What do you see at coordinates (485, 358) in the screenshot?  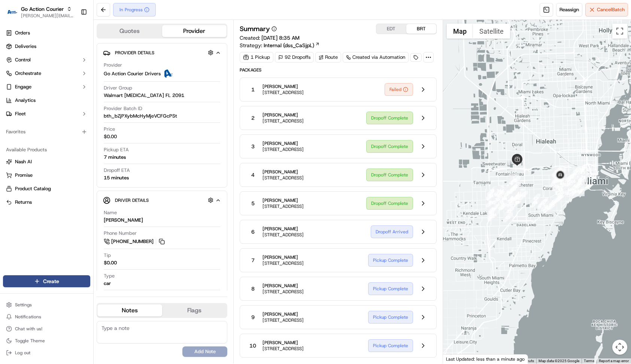 I see `div: Last Updated: less than a minute ago` at bounding box center [485, 358].